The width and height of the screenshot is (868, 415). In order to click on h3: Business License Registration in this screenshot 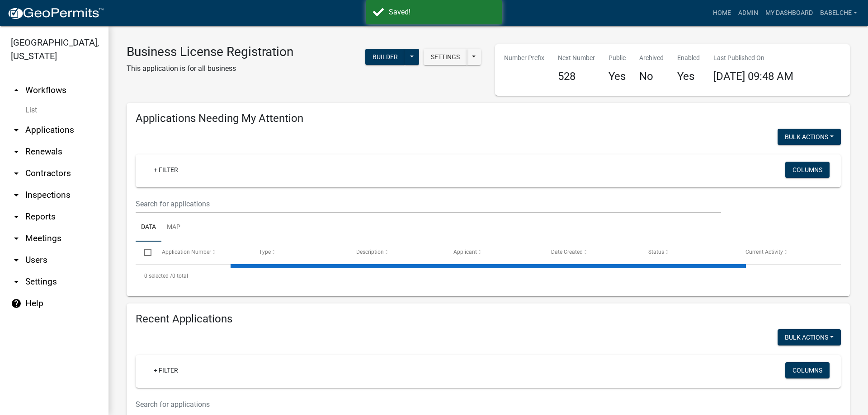, I will do `click(209, 52)`.